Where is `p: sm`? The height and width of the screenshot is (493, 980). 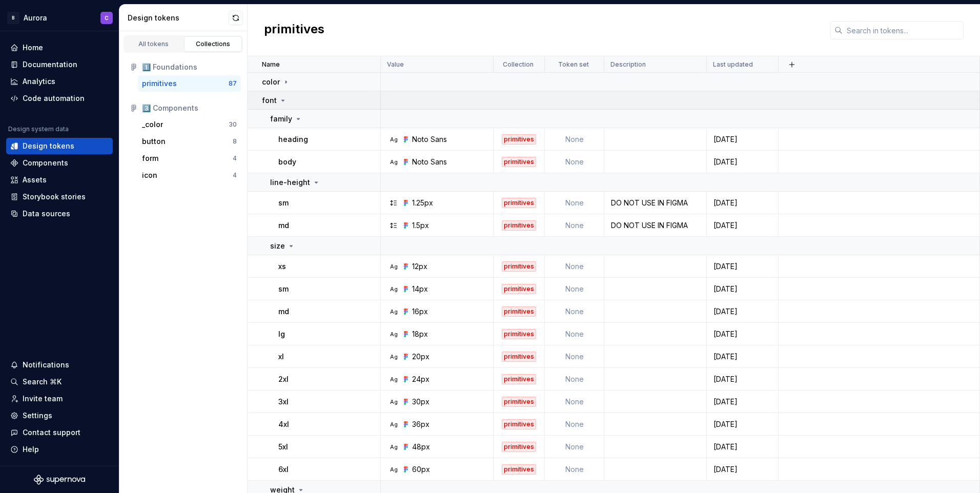 p: sm is located at coordinates (283, 203).